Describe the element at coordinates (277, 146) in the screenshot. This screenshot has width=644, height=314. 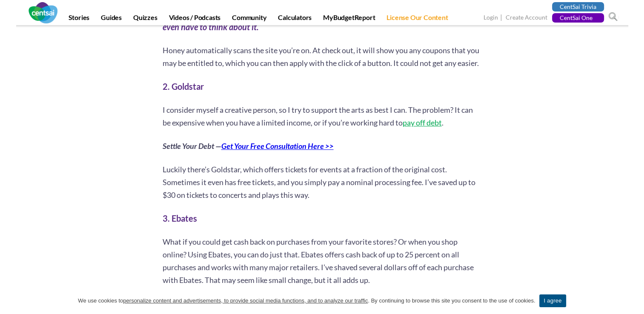
I see `a: Get Your Free Consultation Here >>` at that location.